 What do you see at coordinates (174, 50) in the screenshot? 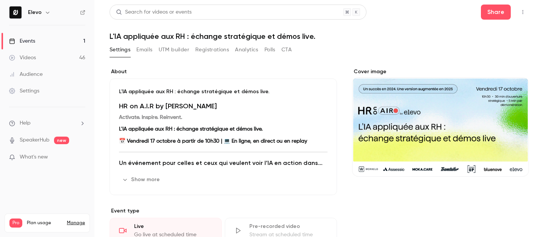
I see `button: UTM builder` at bounding box center [174, 50].